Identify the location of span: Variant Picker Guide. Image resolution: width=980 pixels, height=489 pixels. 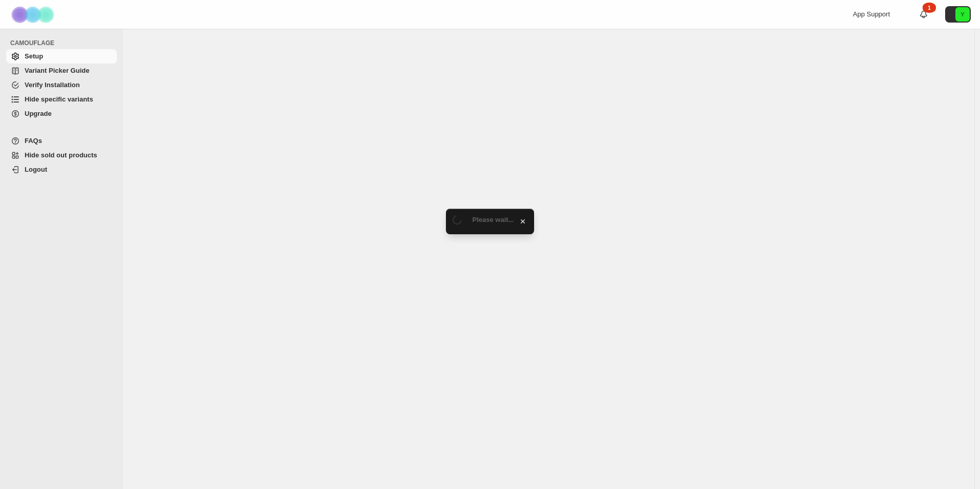
(57, 70).